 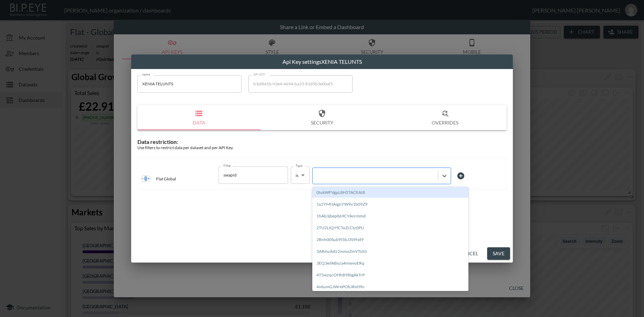 What do you see at coordinates (391, 263) in the screenshot?
I see `div: 3EQ3eilABxza4mwvoERq` at bounding box center [391, 263].